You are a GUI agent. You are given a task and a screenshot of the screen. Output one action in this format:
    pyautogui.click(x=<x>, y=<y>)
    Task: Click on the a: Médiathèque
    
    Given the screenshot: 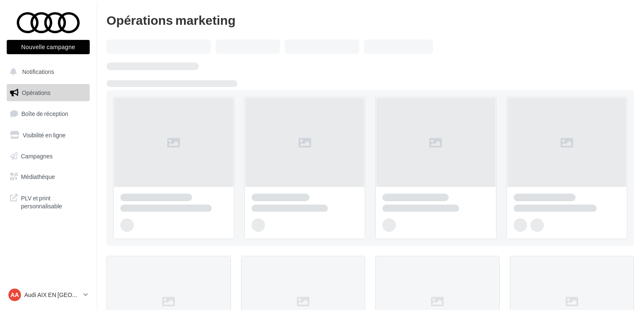 What is the action you would take?
    pyautogui.click(x=48, y=177)
    